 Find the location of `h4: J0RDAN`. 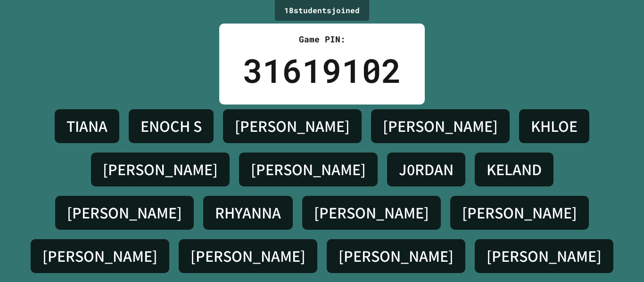

h4: J0RDAN is located at coordinates (426, 170).